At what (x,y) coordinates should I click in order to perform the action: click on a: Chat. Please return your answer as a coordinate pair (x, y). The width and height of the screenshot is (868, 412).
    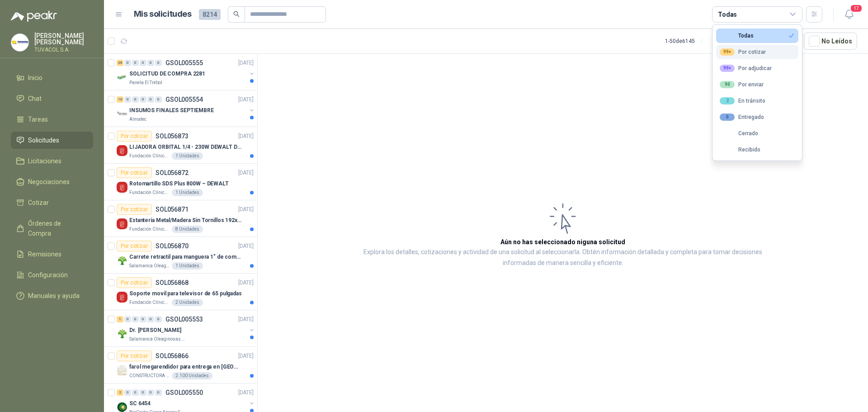
    Looking at the image, I should click on (52, 99).